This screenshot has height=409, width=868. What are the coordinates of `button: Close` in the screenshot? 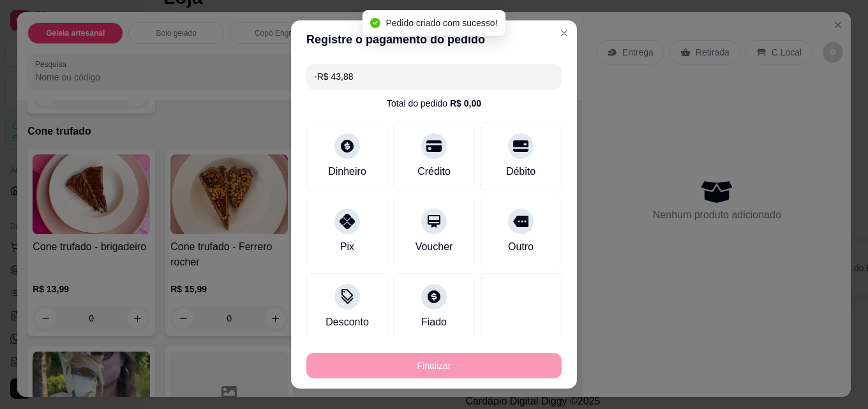 It's located at (564, 33).